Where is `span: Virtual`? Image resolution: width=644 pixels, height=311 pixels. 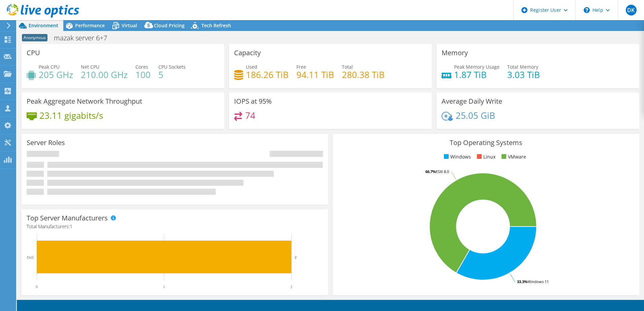 span: Virtual is located at coordinates (130, 25).